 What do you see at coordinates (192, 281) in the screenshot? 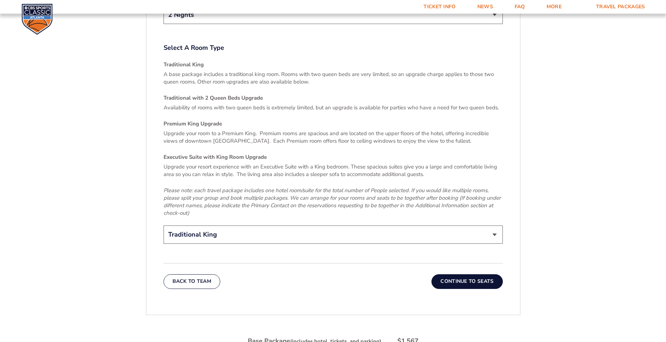
I see `button: Back To Team` at bounding box center [192, 281].